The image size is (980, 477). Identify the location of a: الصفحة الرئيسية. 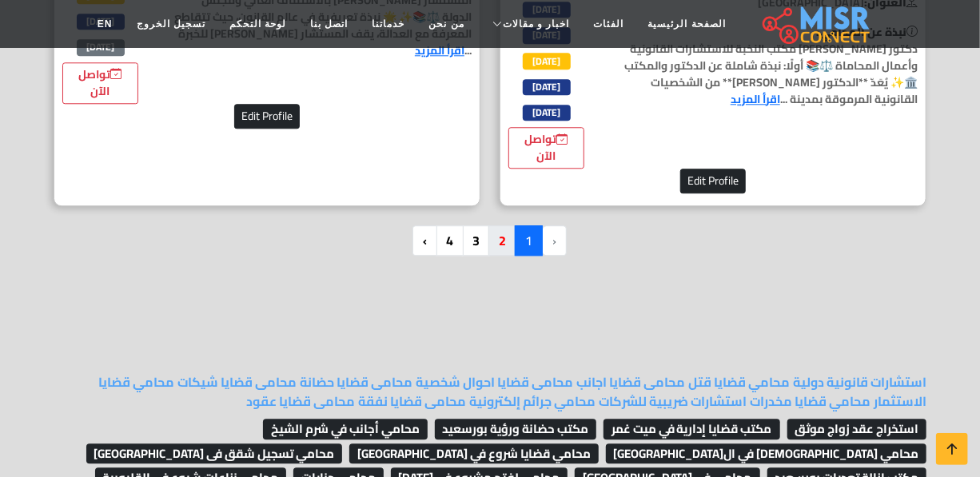
(687, 24).